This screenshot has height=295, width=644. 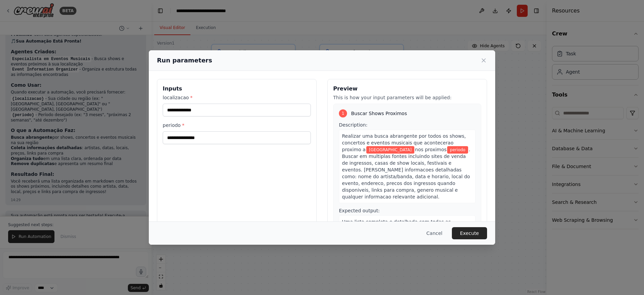 I want to click on h2: Run parameters, so click(x=184, y=60).